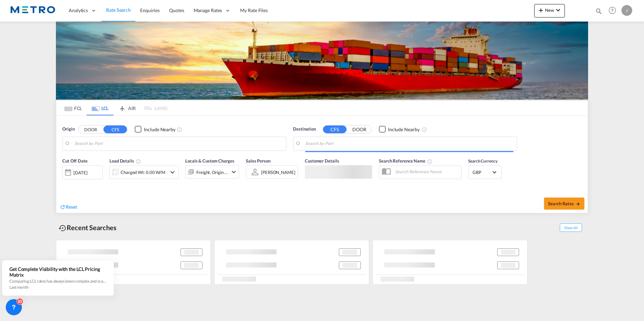 The width and height of the screenshot is (644, 321). Describe the element at coordinates (73, 108) in the screenshot. I see `md-tab-item: FCL` at that location.